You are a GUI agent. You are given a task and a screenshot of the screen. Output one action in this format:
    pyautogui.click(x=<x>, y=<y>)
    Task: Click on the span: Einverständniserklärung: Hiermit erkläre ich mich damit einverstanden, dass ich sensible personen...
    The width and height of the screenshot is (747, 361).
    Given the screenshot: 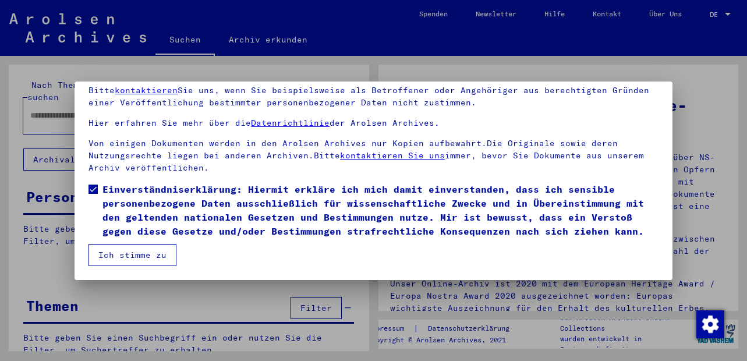 What is the action you would take?
    pyautogui.click(x=380, y=210)
    